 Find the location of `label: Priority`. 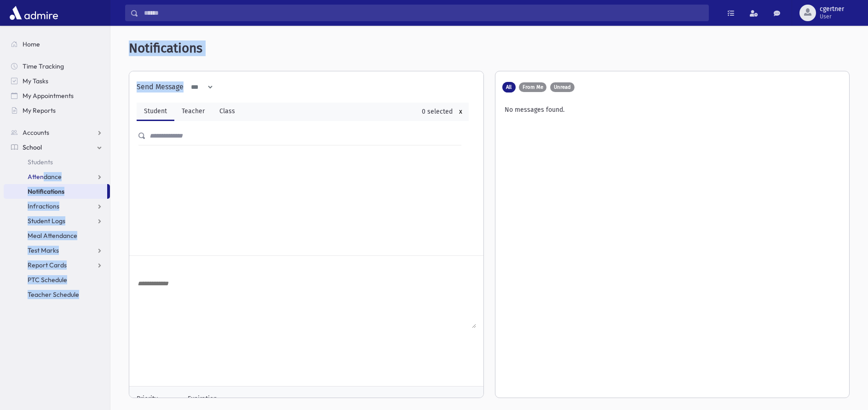

label: Priority is located at coordinates (147, 399).